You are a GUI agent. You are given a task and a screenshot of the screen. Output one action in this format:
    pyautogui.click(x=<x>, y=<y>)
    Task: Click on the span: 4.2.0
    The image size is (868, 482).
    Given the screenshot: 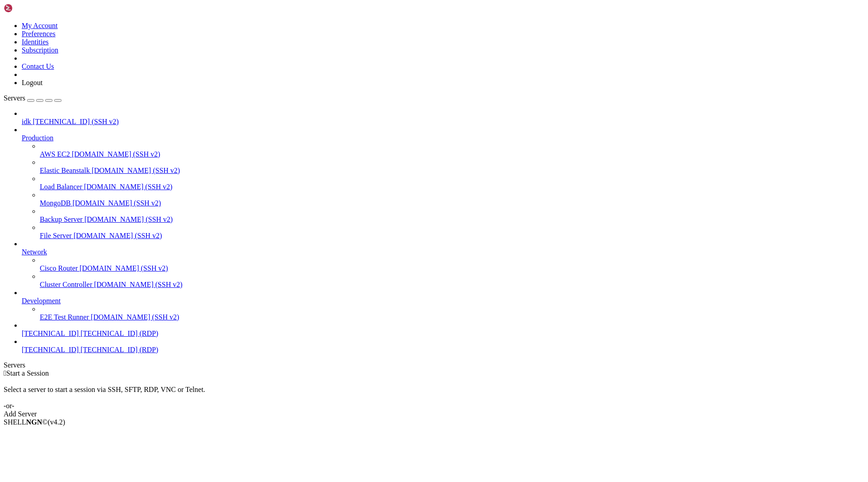 What is the action you would take?
    pyautogui.click(x=57, y=422)
    